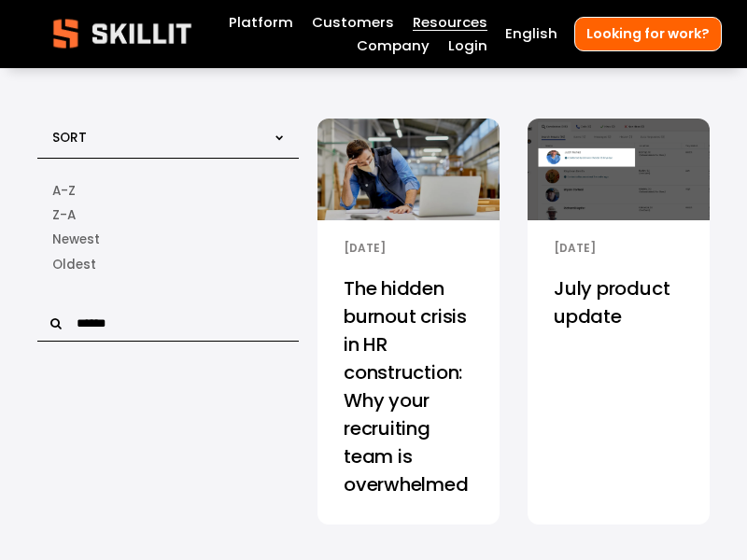  What do you see at coordinates (353, 21) in the screenshot?
I see `a: Customers` at bounding box center [353, 21].